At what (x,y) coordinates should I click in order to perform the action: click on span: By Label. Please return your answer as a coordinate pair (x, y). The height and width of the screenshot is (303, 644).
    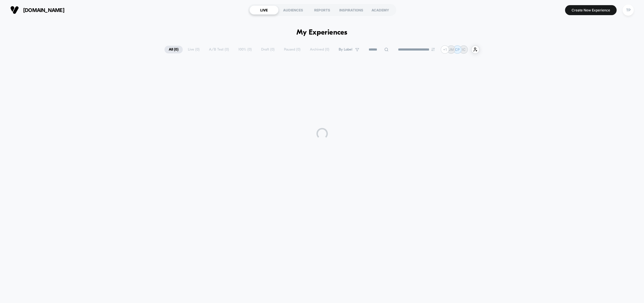
    Looking at the image, I should click on (346, 49).